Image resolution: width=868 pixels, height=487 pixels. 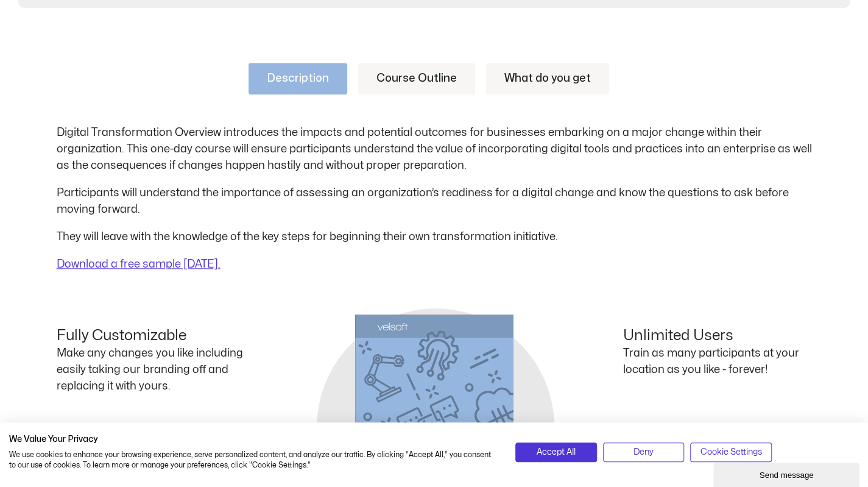 What do you see at coordinates (73, 15) in the screenshot?
I see `div: Send message` at bounding box center [73, 15].